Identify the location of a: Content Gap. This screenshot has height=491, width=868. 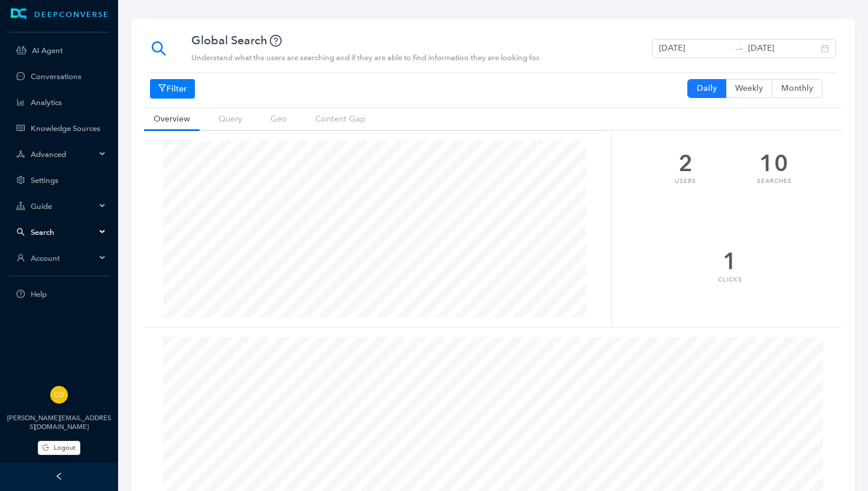
(340, 119).